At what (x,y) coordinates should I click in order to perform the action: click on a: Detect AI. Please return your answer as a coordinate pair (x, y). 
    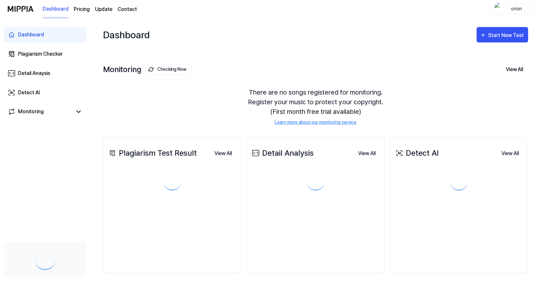
    Looking at the image, I should click on (45, 93).